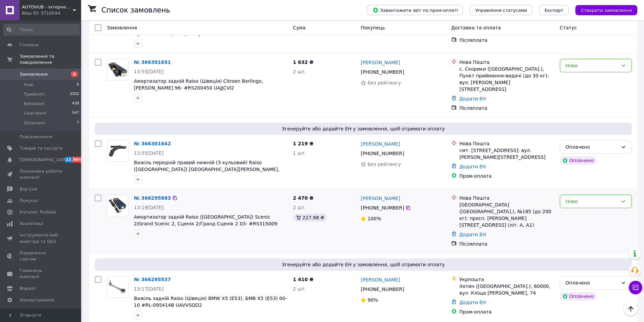  What do you see at coordinates (153, 144) in the screenshot?
I see `a: № 366301642` at bounding box center [153, 144].